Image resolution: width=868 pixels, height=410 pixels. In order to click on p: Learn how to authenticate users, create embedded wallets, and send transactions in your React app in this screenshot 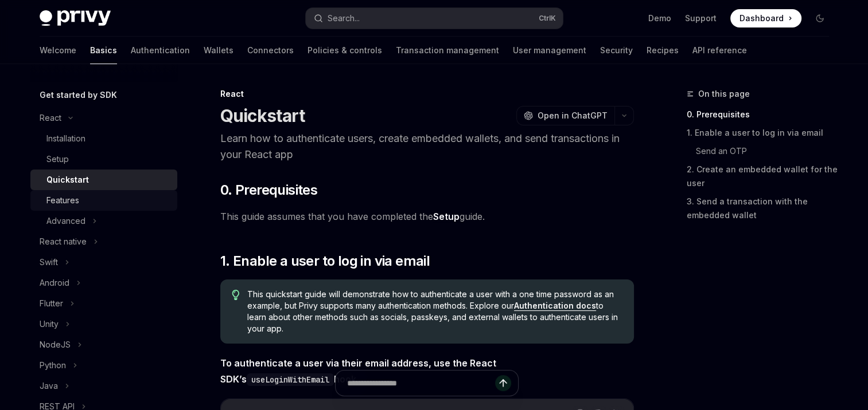, I will do `click(427, 147)`.